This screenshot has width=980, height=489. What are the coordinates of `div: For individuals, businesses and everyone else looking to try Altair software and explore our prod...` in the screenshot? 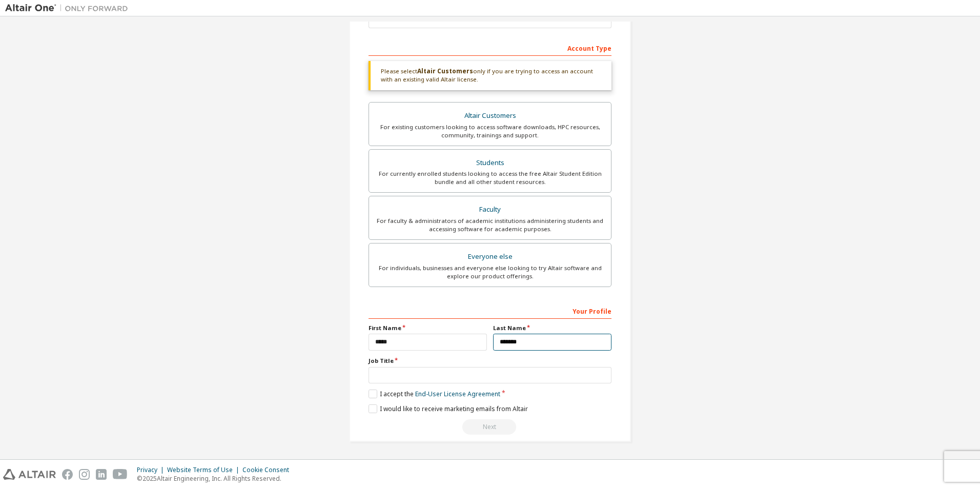 It's located at (490, 272).